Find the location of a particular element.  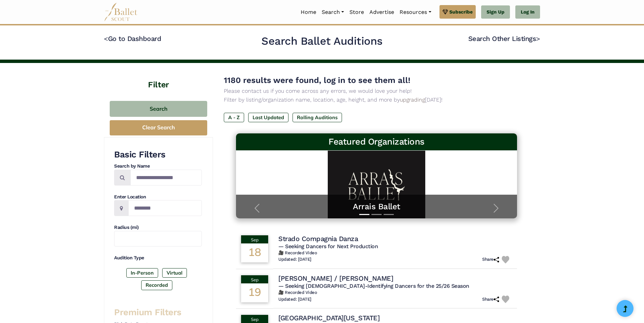

h3: Featured Organizations is located at coordinates (377, 142).